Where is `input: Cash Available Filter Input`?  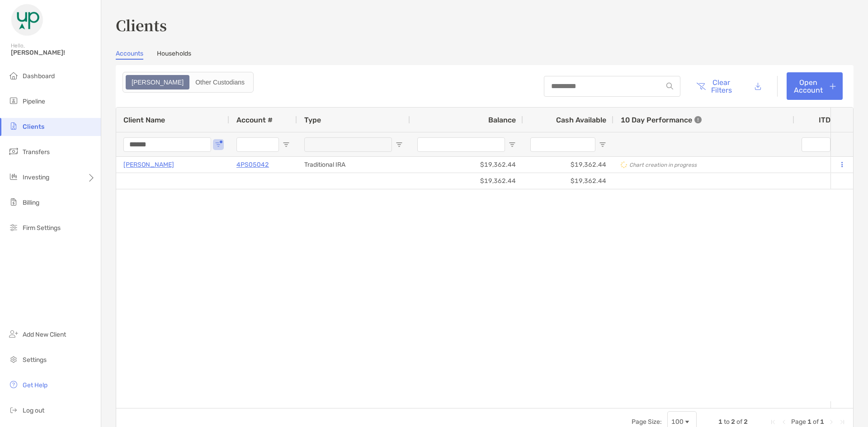 input: Cash Available Filter Input is located at coordinates (563, 145).